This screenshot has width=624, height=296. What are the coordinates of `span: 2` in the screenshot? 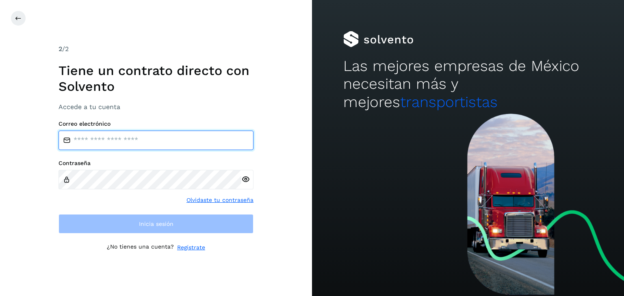 It's located at (60, 49).